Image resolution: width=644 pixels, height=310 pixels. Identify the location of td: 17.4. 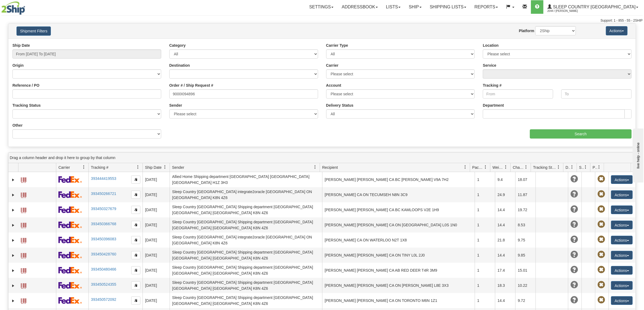
(505, 270).